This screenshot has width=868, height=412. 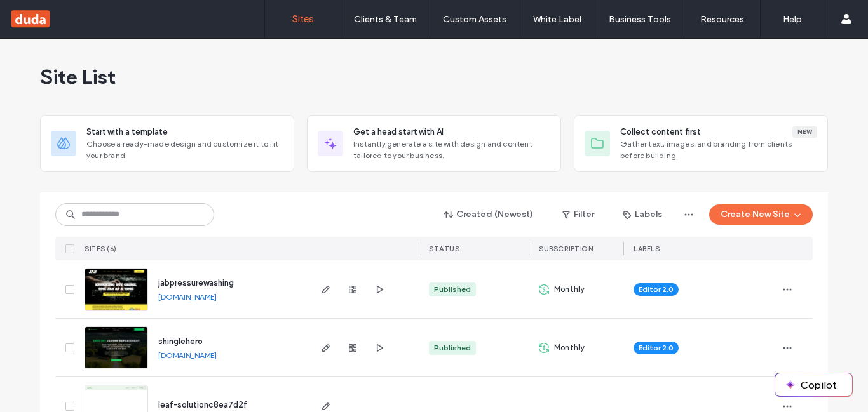 I want to click on label: Sites, so click(x=303, y=19).